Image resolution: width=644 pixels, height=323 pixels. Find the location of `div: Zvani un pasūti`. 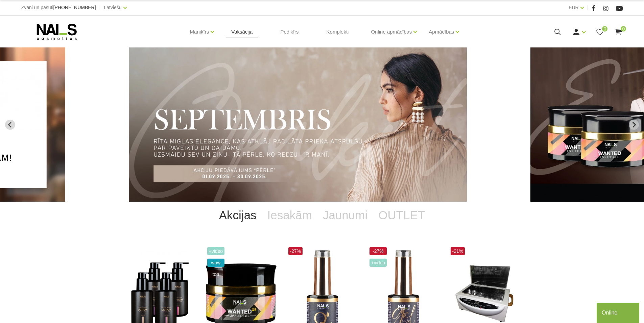

div: Zvani un pasūti is located at coordinates (58, 7).